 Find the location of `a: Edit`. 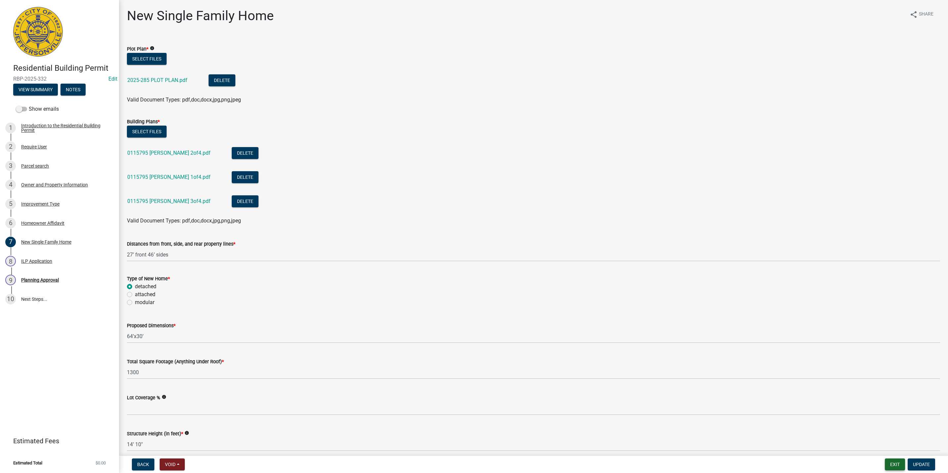

a: Edit is located at coordinates (113, 79).